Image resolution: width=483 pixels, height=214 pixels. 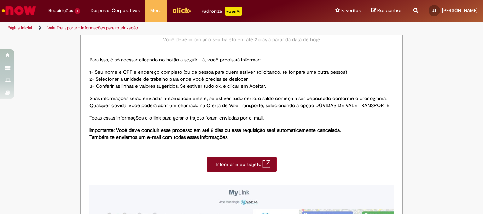 I want to click on span: Para isso, é só acessar clicando no botão a seguir. Lá, você precisará informar:, so click(x=175, y=60).